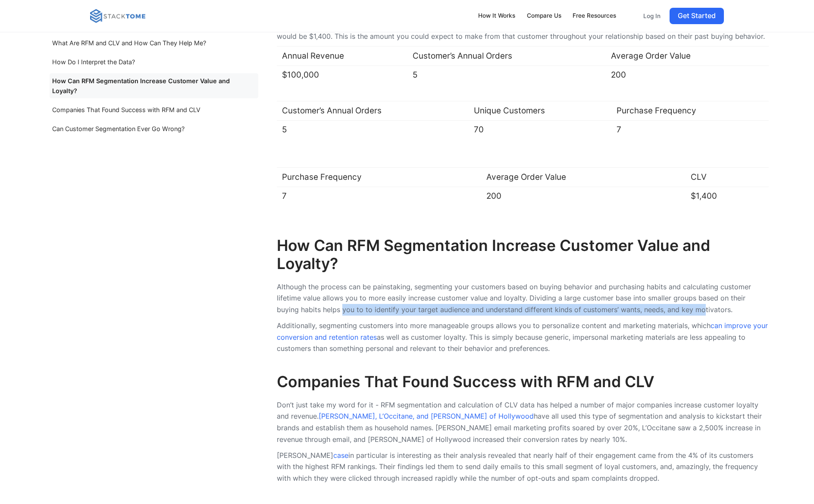  What do you see at coordinates (118, 128) in the screenshot?
I see `div: Can Customer Segmentation Ever Go Wrong?` at bounding box center [118, 128].